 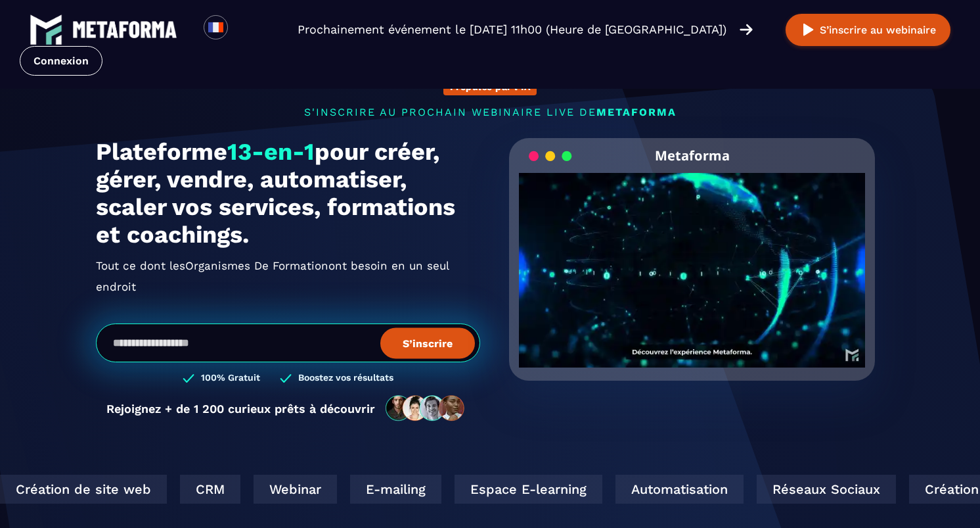 What do you see at coordinates (428, 343) in the screenshot?
I see `button: S’inscrire` at bounding box center [428, 343].